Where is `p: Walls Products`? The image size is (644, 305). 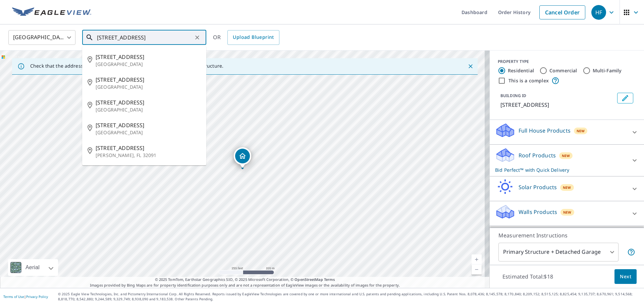
p: Walls Products is located at coordinates (538, 212).